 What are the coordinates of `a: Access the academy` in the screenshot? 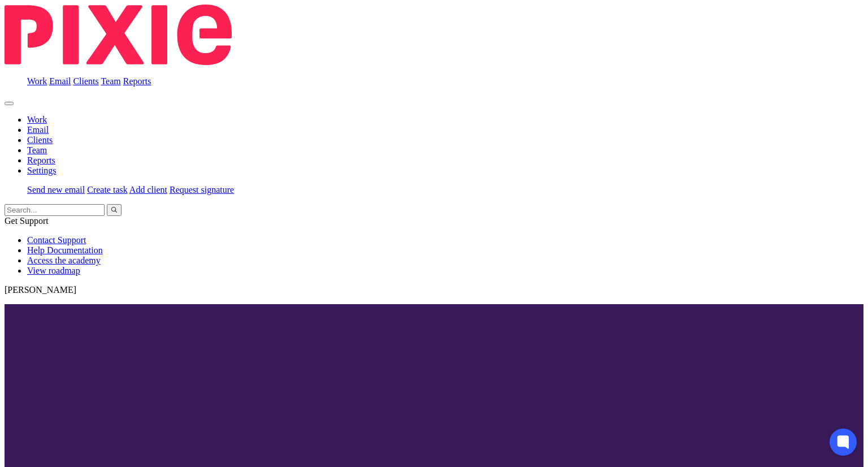 It's located at (64, 260).